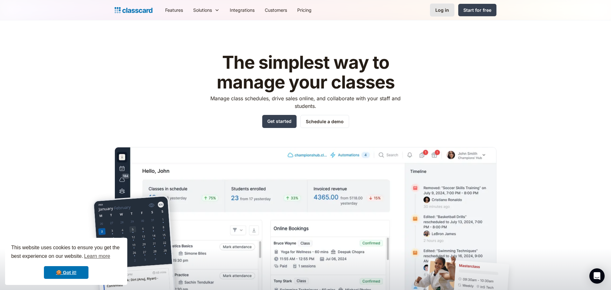 This screenshot has height=290, width=611. Describe the element at coordinates (174, 10) in the screenshot. I see `a: Features` at that location.